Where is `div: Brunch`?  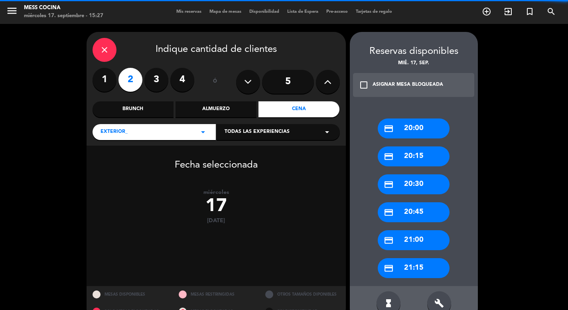 div: Brunch is located at coordinates (133, 109).